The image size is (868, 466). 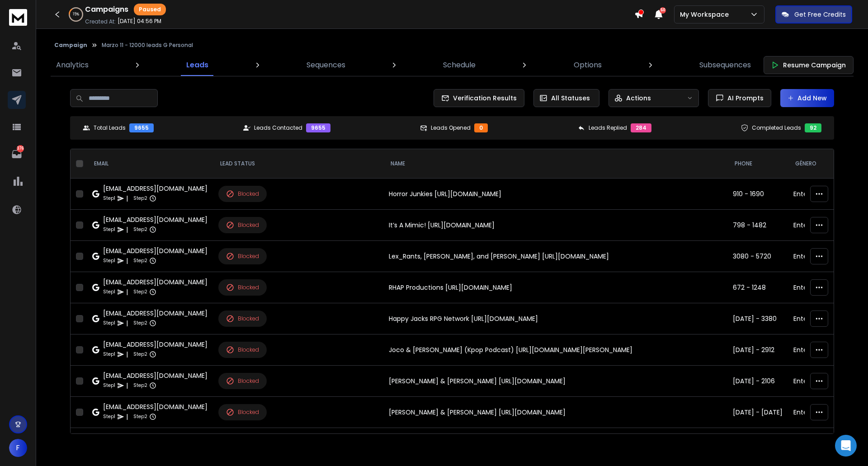 What do you see at coordinates (807, 98) in the screenshot?
I see `button: Add New` at bounding box center [807, 98].